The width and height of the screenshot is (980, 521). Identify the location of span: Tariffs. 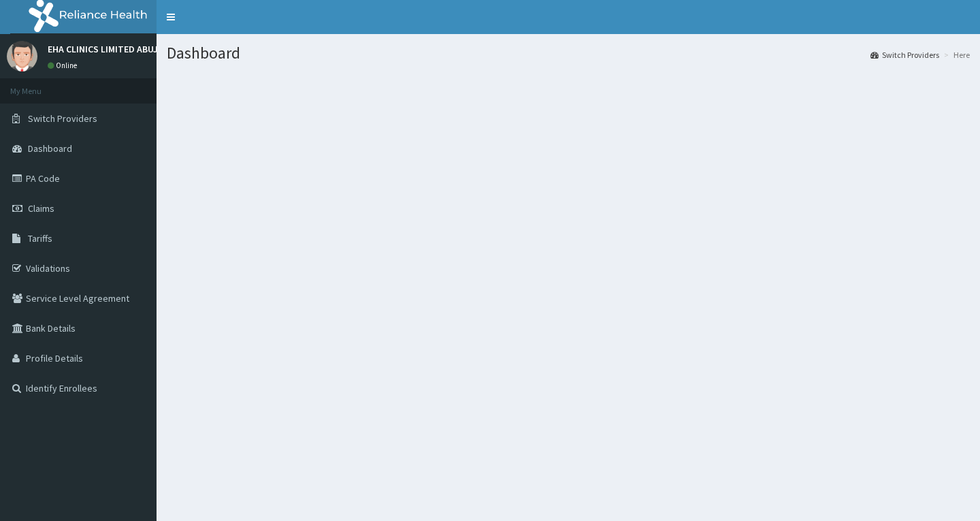
(40, 239).